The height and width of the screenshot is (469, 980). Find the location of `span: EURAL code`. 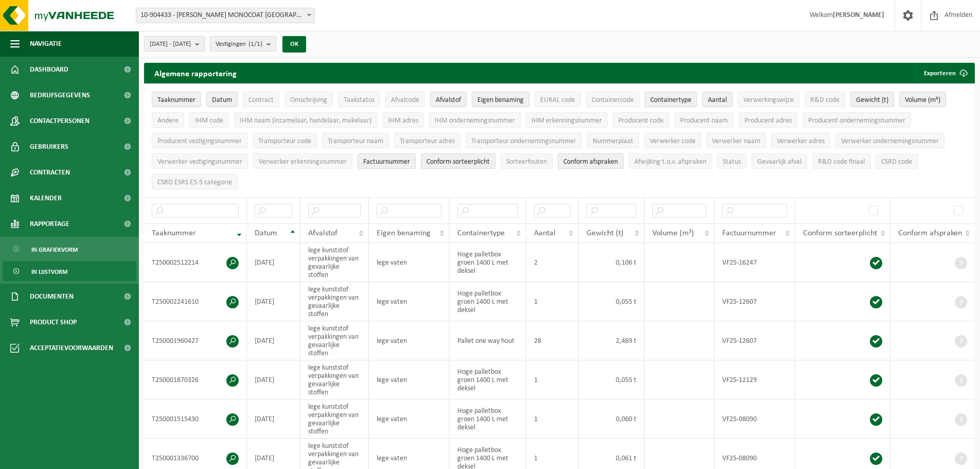

span: EURAL code is located at coordinates (558, 100).